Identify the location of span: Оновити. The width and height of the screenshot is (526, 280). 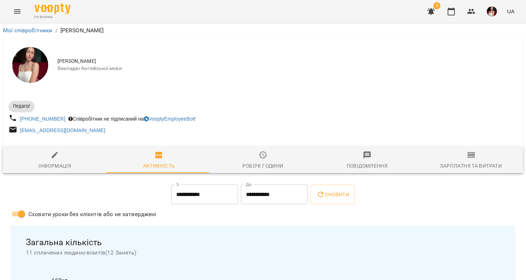
(332, 195).